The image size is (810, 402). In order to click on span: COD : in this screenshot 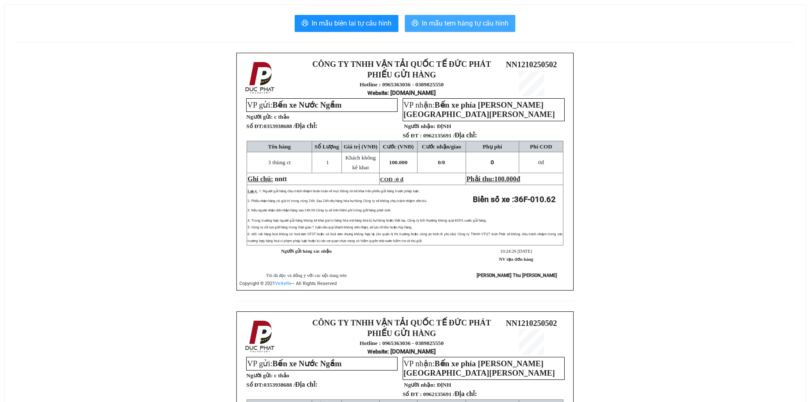, I will do `click(392, 179)`.